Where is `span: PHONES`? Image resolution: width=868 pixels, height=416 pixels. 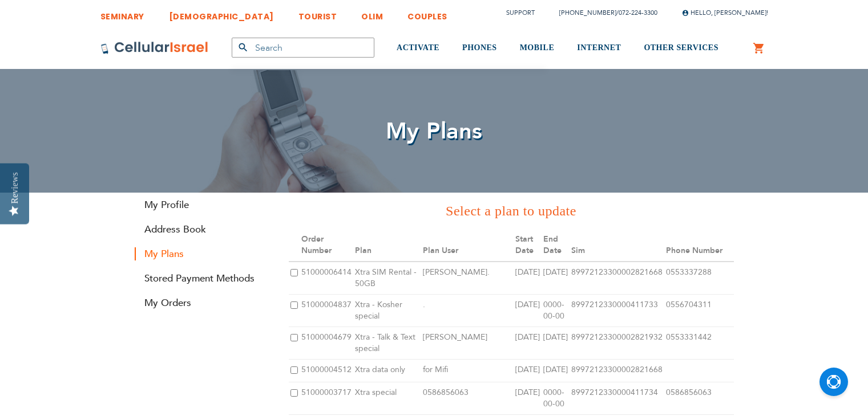
span: PHONES is located at coordinates (479, 47).